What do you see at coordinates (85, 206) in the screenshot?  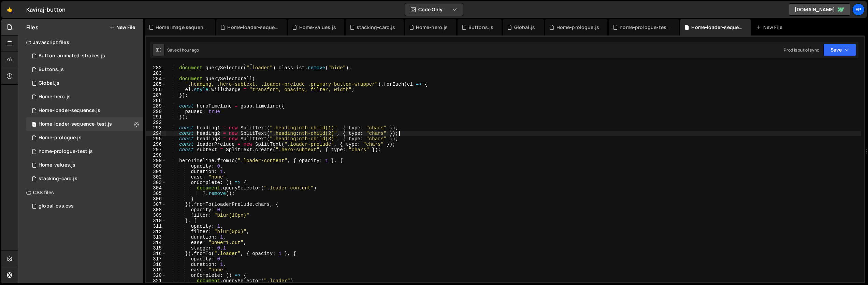 I see `div: 16061/43261.css` at bounding box center [85, 206].